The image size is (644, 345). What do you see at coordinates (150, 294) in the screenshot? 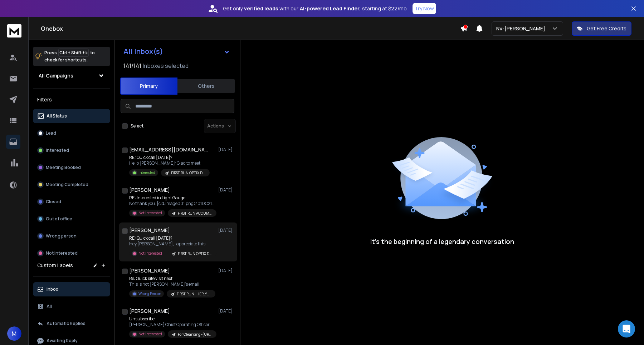
I see `p: Wrong Person` at bounding box center [150, 294].